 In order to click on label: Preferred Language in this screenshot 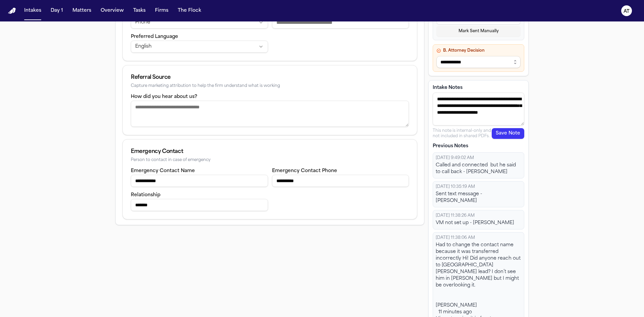, I will do `click(154, 36)`.